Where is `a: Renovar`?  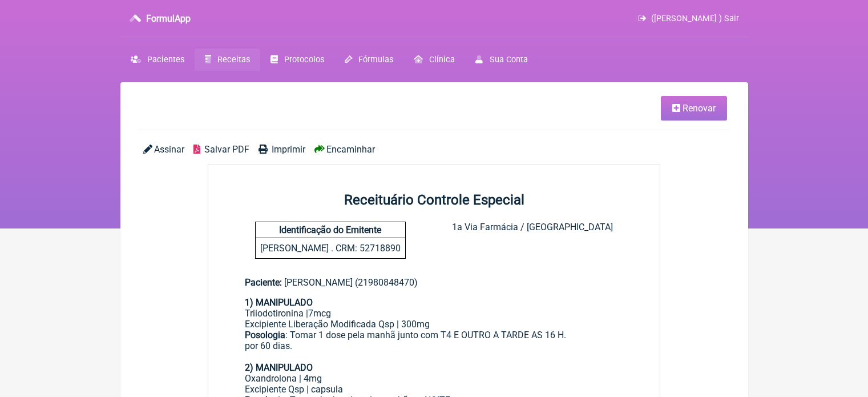
a: Renovar is located at coordinates (694, 107).